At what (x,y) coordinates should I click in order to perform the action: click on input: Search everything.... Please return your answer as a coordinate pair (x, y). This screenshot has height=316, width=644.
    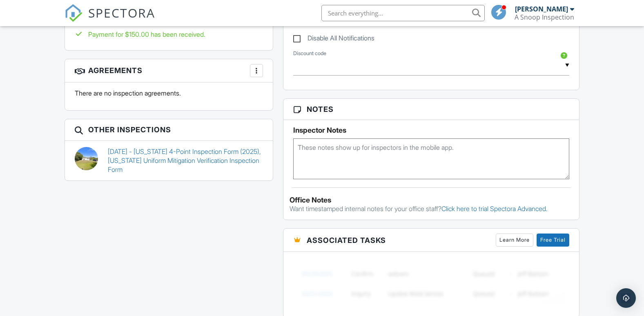
    Looking at the image, I should click on (403, 13).